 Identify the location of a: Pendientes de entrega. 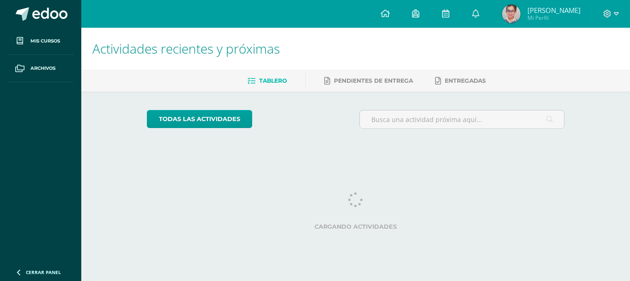
(368, 81).